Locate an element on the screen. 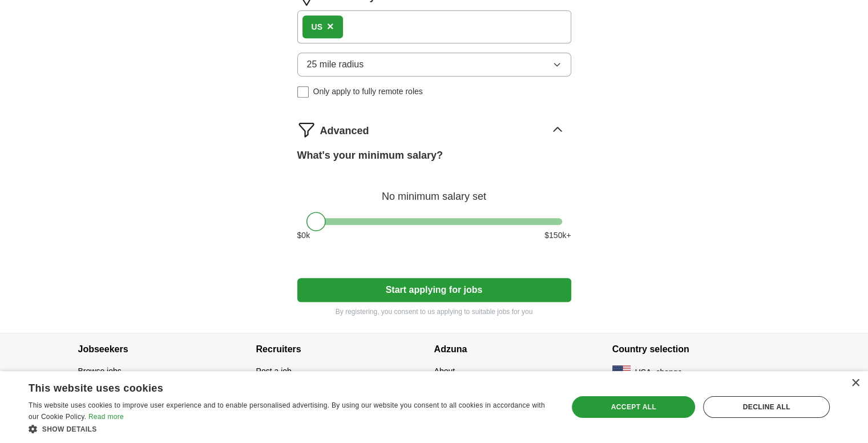  button: change is located at coordinates (669, 372).